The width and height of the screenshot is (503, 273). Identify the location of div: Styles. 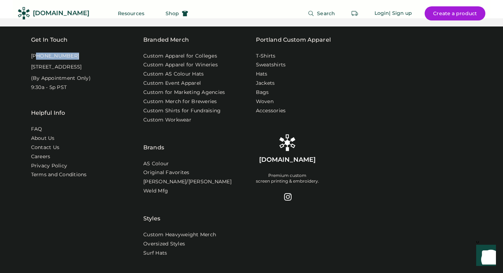
(152, 210).